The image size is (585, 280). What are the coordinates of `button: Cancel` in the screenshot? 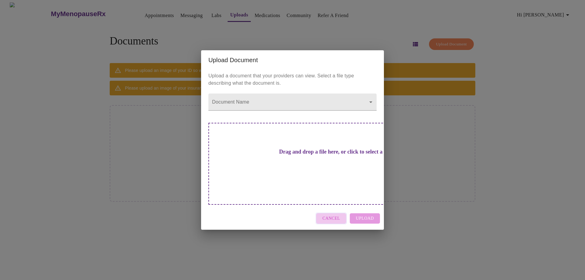 It's located at (331, 218).